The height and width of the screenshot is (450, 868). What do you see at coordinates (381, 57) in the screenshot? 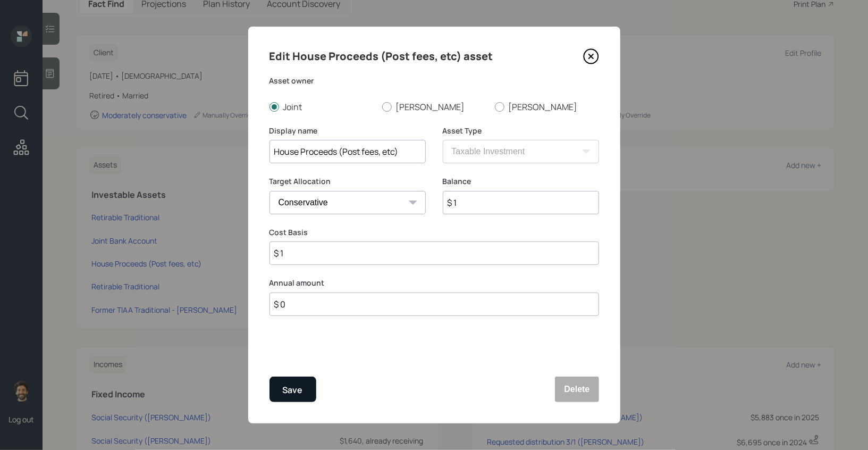
I see `h4: Edit House Proceeds (Post fees, etc) asset` at bounding box center [381, 57].